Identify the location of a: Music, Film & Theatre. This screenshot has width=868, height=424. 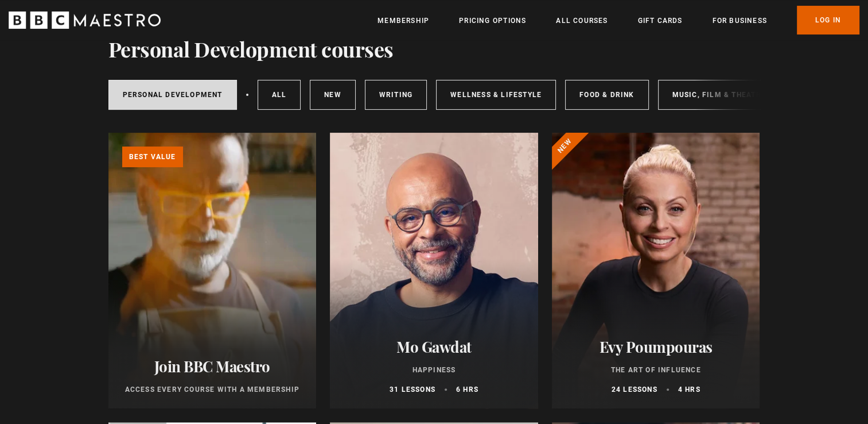
(719, 95).